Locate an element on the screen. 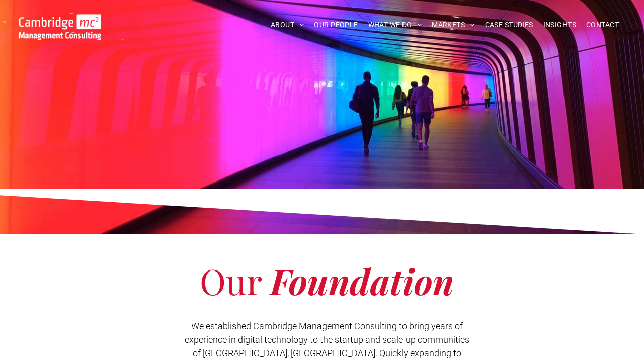 The height and width of the screenshot is (362, 644). a: CASE STUDIES is located at coordinates (509, 25).